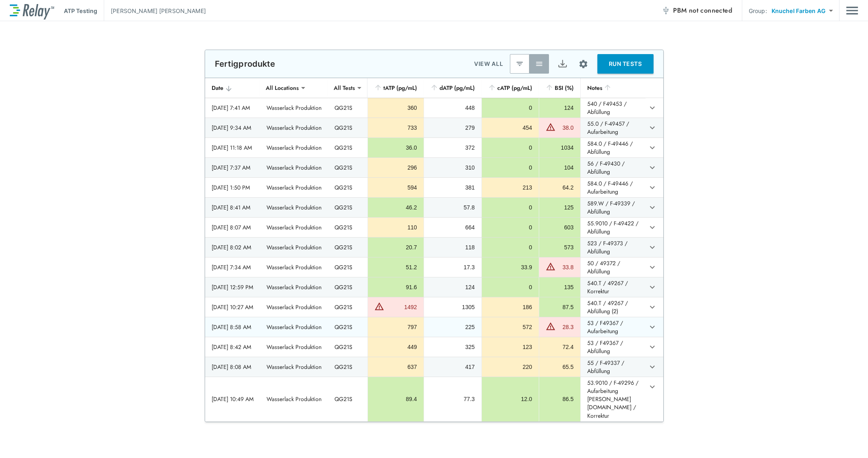 Image resolution: width=868 pixels, height=458 pixels. What do you see at coordinates (232, 88) in the screenshot?
I see `th: Date` at bounding box center [232, 88].